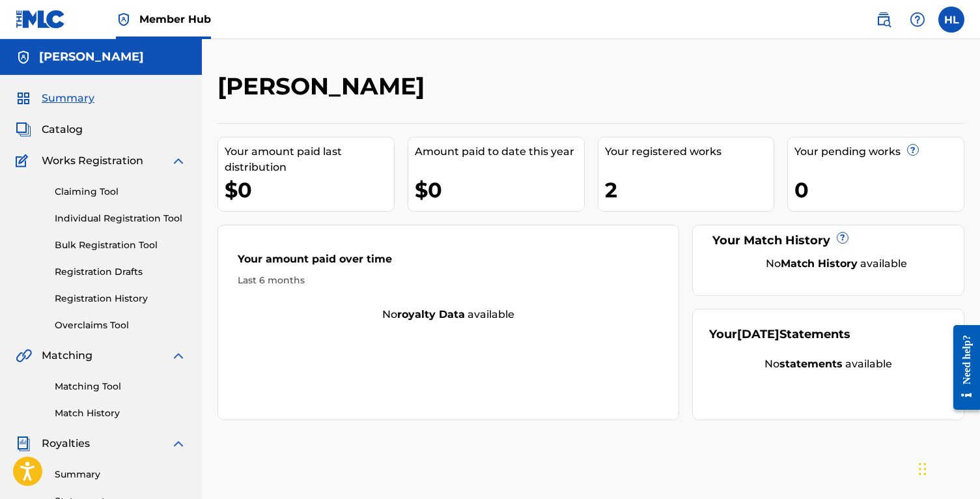 The height and width of the screenshot is (499, 980). What do you see at coordinates (92, 161) in the screenshot?
I see `span: Works Registration` at bounding box center [92, 161].